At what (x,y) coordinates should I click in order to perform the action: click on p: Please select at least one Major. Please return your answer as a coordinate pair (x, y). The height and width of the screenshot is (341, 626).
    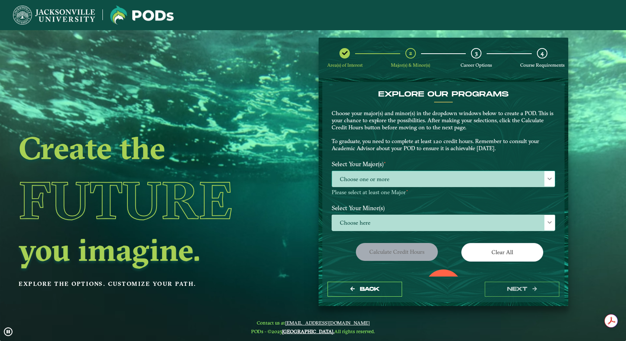
    Looking at the image, I should click on (444, 192).